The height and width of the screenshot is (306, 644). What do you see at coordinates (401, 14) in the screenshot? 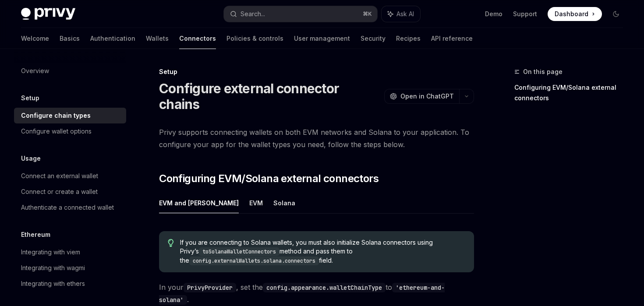
I see `button: Ask AI` at bounding box center [401, 14].